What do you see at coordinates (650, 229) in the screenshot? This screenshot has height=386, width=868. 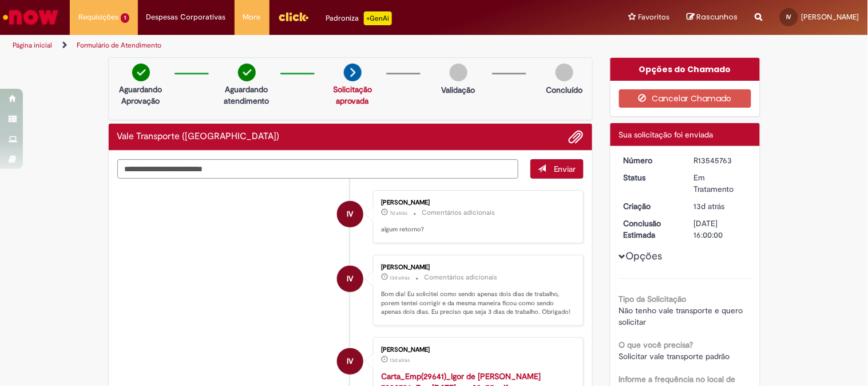 I see `dt: Conclusão Estimada` at bounding box center [650, 229].